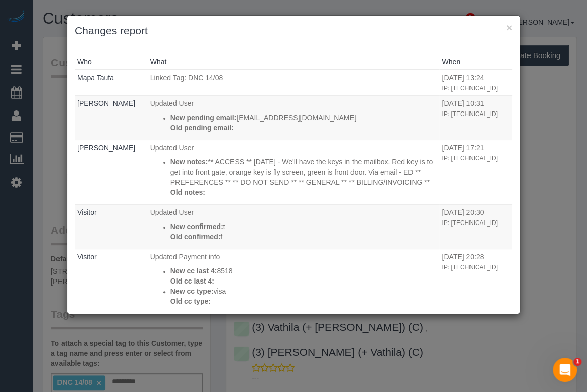 The height and width of the screenshot is (392, 587). Describe the element at coordinates (303, 237) in the screenshot. I see `p: f` at that location.